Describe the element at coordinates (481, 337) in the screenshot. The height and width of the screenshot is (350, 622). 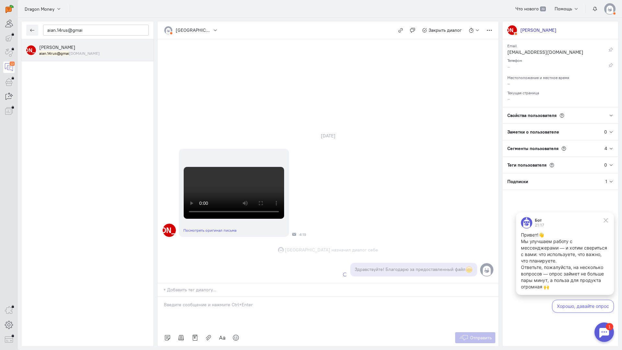
I see `span: Отправить` at that location.